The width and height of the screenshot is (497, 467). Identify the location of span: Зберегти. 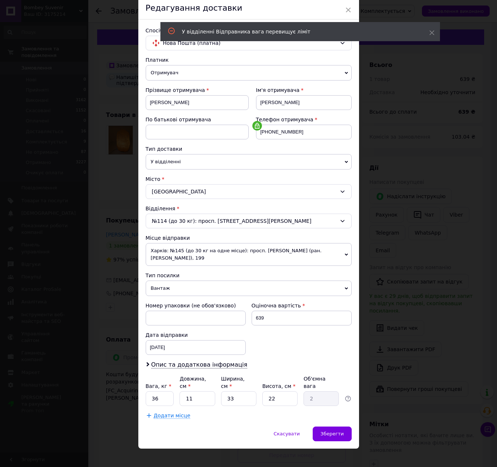
(332, 434).